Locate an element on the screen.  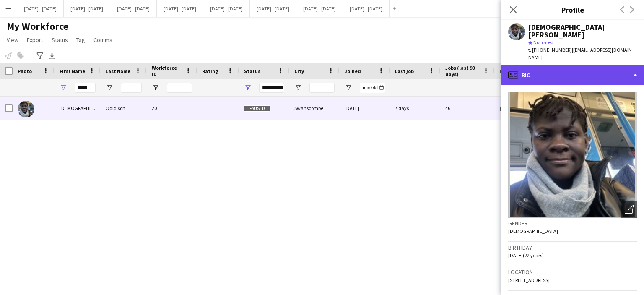
a: Comms is located at coordinates (103, 40).